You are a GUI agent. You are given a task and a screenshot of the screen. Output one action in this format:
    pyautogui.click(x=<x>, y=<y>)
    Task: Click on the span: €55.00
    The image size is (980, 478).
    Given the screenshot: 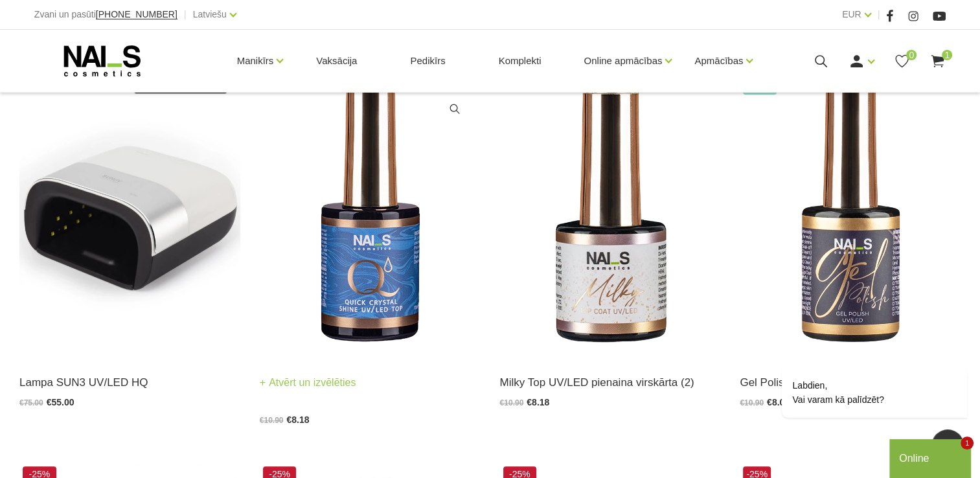 What is the action you would take?
    pyautogui.click(x=60, y=402)
    